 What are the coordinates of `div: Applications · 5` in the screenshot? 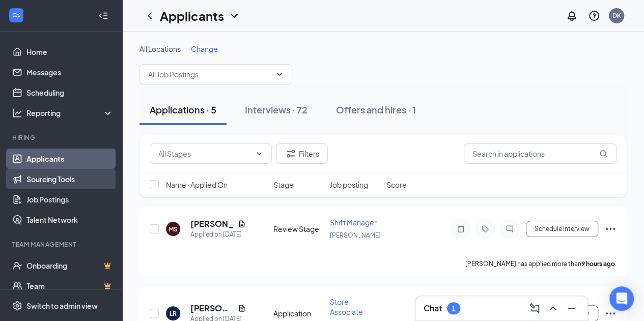 It's located at (183, 110).